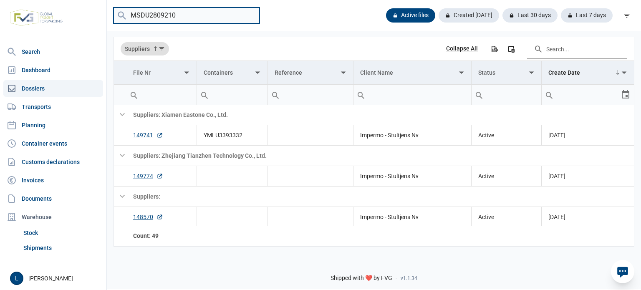 The height and width of the screenshot is (290, 641). What do you see at coordinates (61, 248) in the screenshot?
I see `a: Shipments` at bounding box center [61, 248].